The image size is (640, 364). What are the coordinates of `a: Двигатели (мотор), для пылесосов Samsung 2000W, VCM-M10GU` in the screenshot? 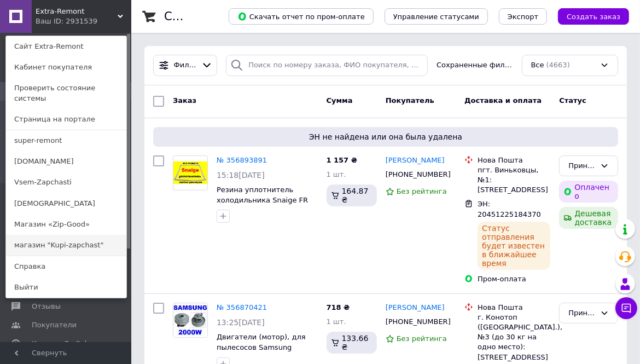 It's located at (261, 347).